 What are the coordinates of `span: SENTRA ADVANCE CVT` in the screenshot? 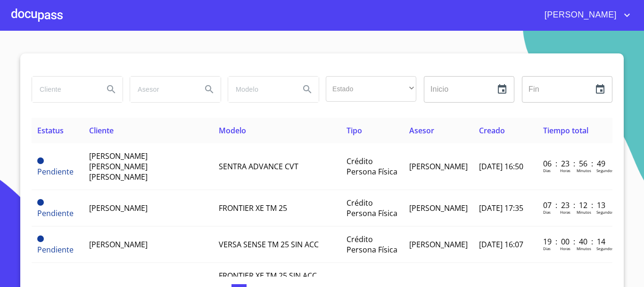 It's located at (258, 166).